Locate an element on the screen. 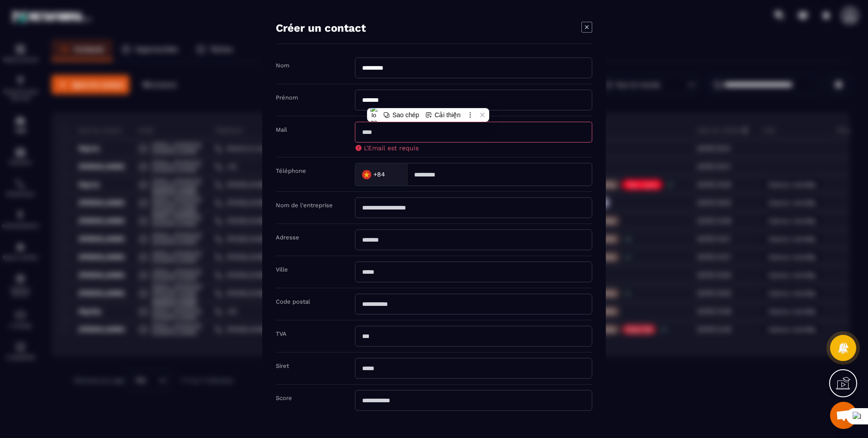  span: L'Email est requis is located at coordinates (391, 148).